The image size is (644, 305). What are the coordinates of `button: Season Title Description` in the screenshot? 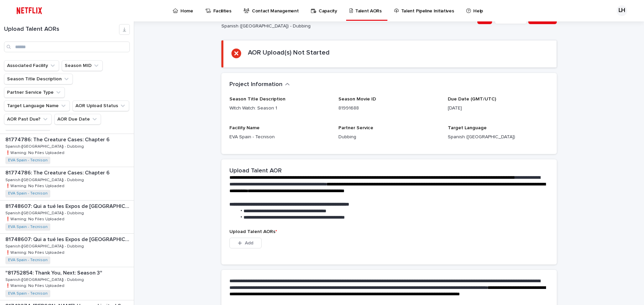 It's located at (38, 79).